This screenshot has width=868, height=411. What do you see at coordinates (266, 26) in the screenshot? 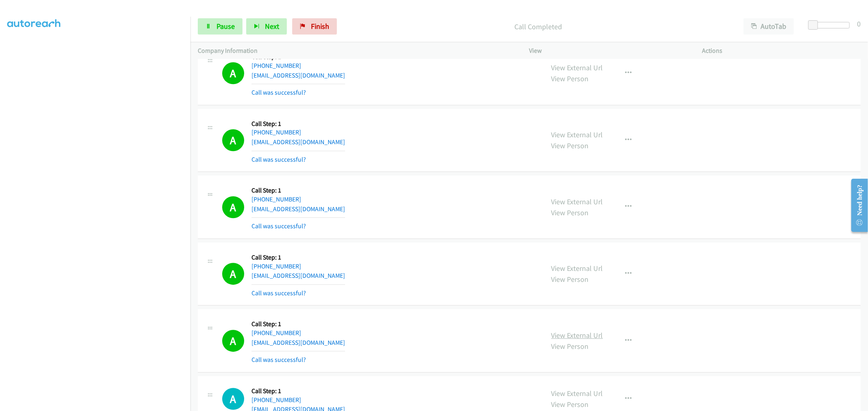
I see `button: Next` at bounding box center [266, 26].